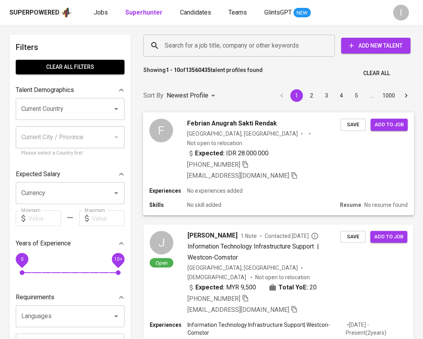 This screenshot has height=339, width=423. Describe the element at coordinates (311, 96) in the screenshot. I see `button: Go to page 2` at that location.